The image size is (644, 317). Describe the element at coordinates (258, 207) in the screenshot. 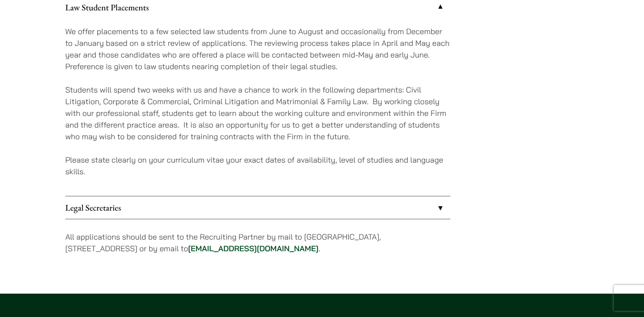

I see `a: Legal Secretaries` at that location.